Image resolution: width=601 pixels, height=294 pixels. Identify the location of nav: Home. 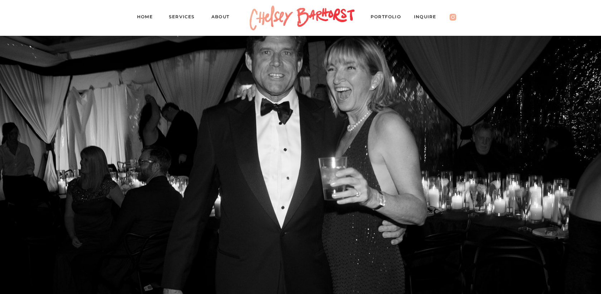
(148, 18).